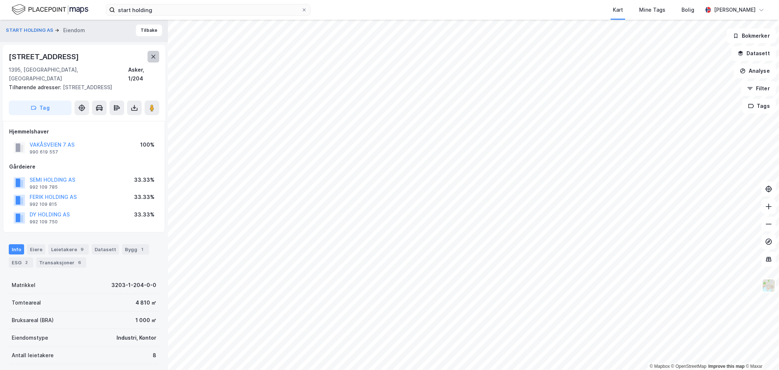 The height and width of the screenshot is (370, 779). What do you see at coordinates (36, 249) in the screenshot?
I see `div: Eiere` at bounding box center [36, 249].